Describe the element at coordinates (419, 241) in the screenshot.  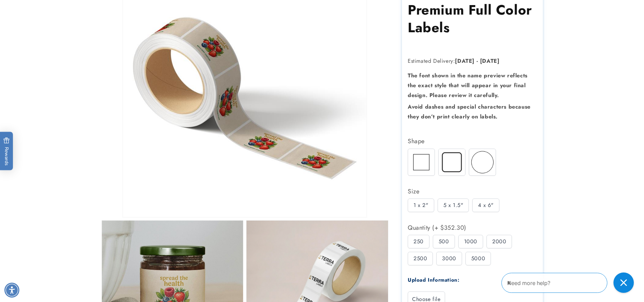
I see `div: 250` at that location.